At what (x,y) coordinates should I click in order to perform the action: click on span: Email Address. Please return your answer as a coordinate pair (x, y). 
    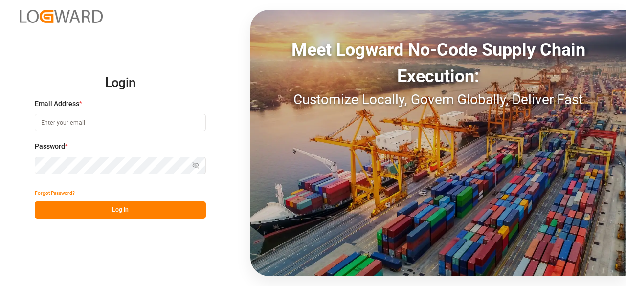
    Looking at the image, I should click on (57, 104).